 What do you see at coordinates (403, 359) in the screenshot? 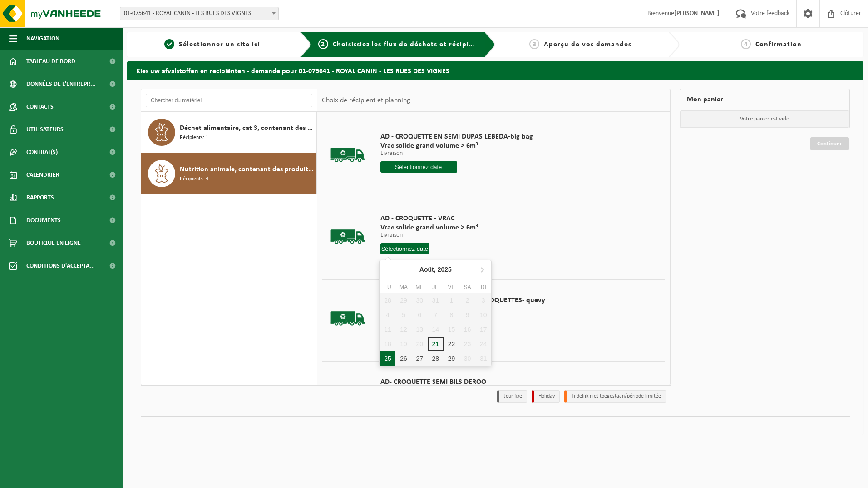
I see `div: 26` at bounding box center [403, 359].